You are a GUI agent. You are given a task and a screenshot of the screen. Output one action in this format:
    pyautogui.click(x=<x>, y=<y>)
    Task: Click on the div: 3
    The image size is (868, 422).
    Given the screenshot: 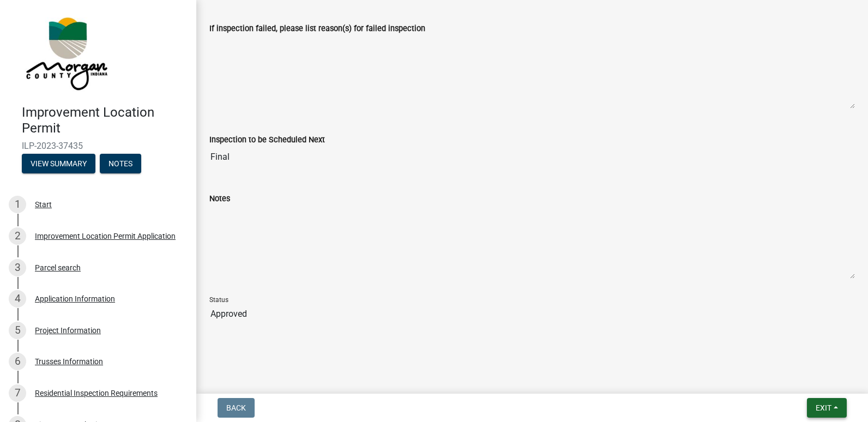 What is the action you would take?
    pyautogui.click(x=17, y=268)
    